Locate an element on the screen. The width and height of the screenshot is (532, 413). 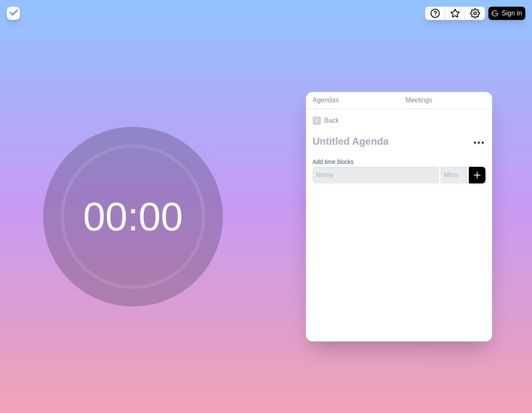
img: google logo is located at coordinates (495, 14).